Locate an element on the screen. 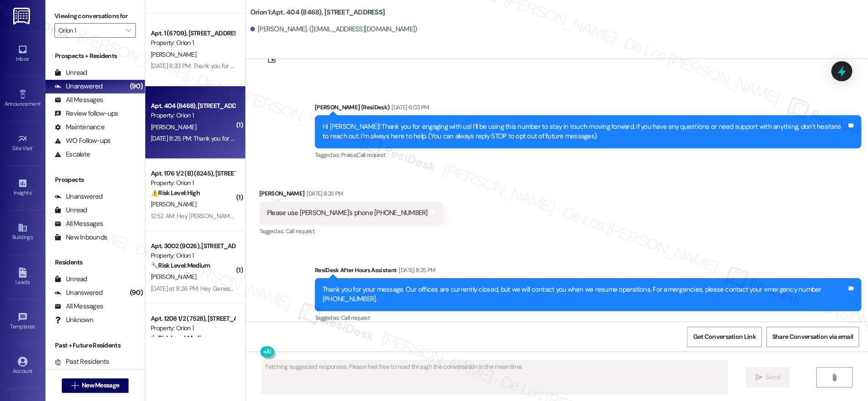 Image resolution: width=868 pixels, height=401 pixels. div: New Inbounds is located at coordinates (81, 237).